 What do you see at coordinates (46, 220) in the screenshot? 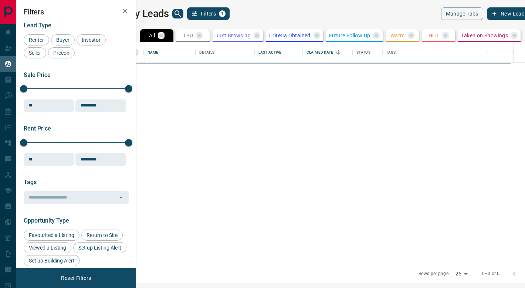
I see `span: Opportunity Type` at bounding box center [46, 220].